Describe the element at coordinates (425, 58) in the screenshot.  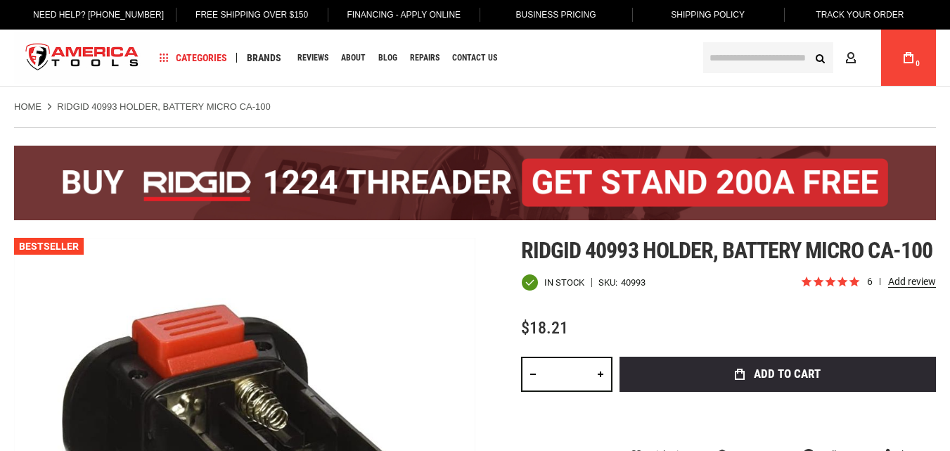
I see `span: Repairs` at that location.